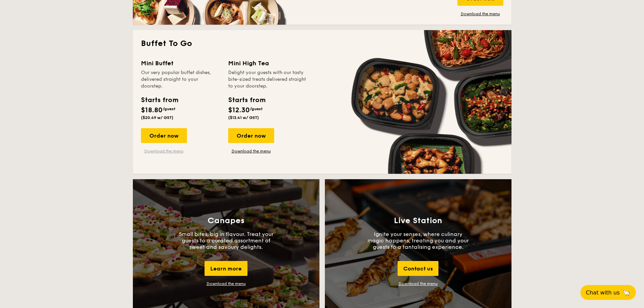 The height and width of the screenshot is (308, 644). What do you see at coordinates (322, 43) in the screenshot?
I see `h2: Buffet To Go` at bounding box center [322, 43].